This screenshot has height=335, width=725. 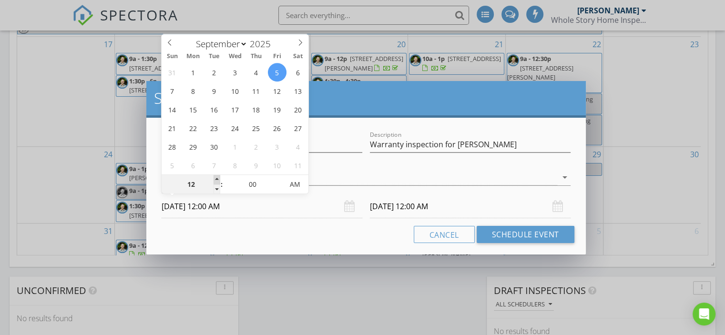 What do you see at coordinates (444, 235) in the screenshot?
I see `button: Cancel` at bounding box center [444, 235].